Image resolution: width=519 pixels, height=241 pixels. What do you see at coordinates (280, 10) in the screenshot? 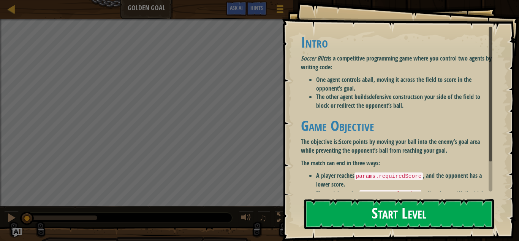
I see `button: Show game menu` at bounding box center [280, 10].